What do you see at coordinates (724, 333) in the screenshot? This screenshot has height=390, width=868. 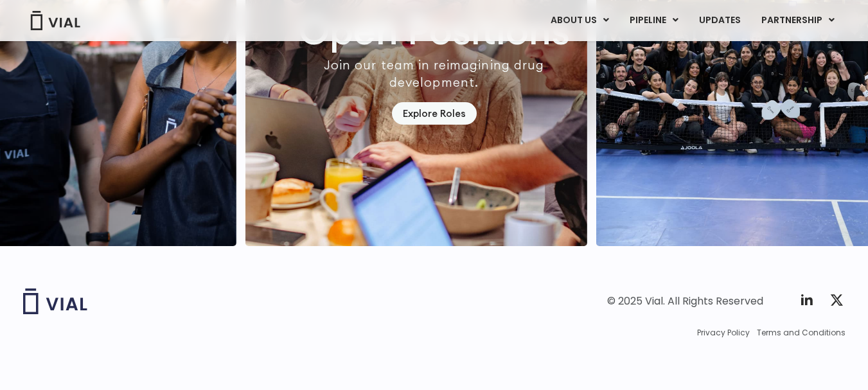 I see `a: Privacy Policy` at bounding box center [724, 333].